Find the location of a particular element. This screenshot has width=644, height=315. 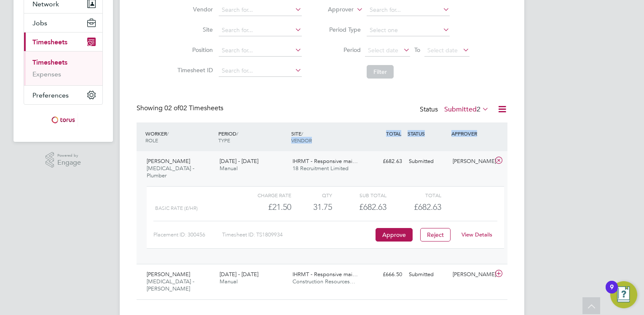

span: Timesheets is located at coordinates (50, 42).